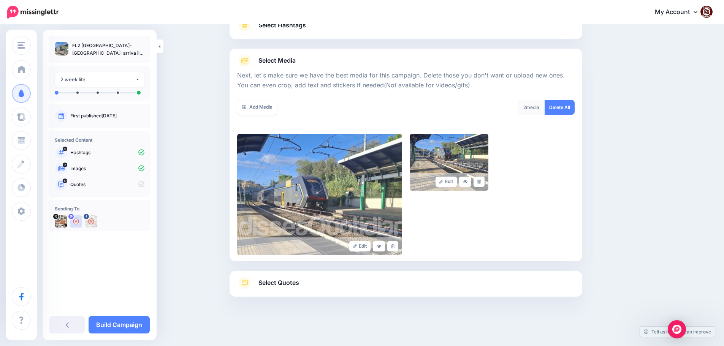  Describe the element at coordinates (107, 153) in the screenshot. I see `p: Hashtags` at that location.